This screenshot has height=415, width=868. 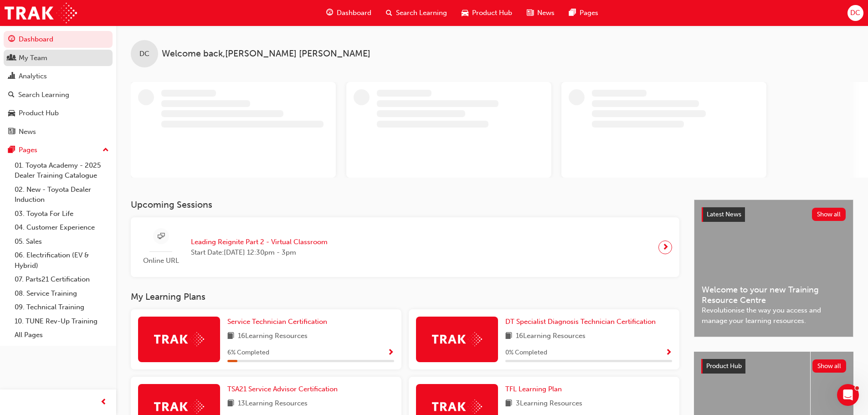 What do you see at coordinates (28, 150) in the screenshot?
I see `div: Pages` at bounding box center [28, 150].